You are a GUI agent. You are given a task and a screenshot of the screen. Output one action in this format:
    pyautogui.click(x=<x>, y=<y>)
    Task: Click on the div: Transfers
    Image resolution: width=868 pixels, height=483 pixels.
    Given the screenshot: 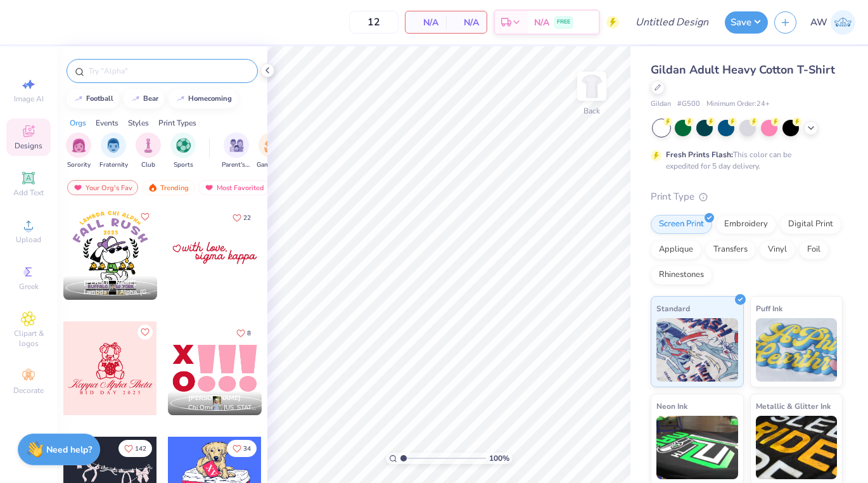 What is the action you would take?
    pyautogui.click(x=730, y=250)
    